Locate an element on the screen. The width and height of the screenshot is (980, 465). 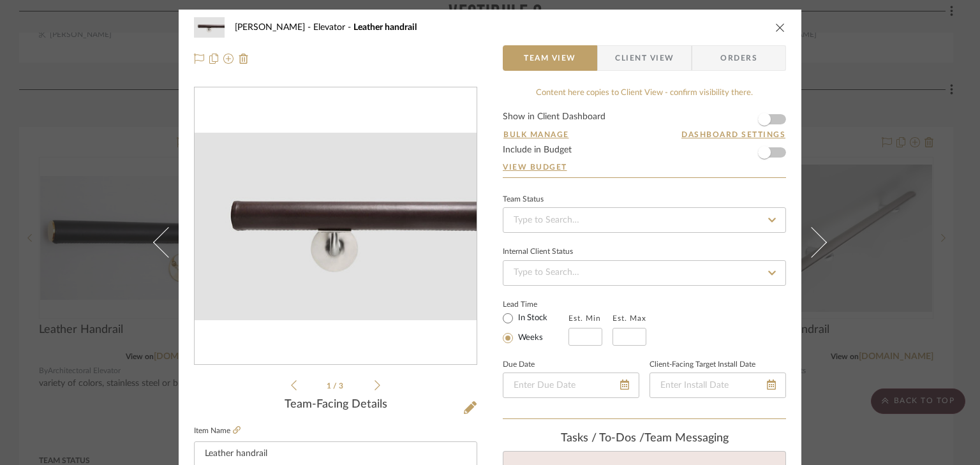
span: Team View is located at coordinates (550, 58).